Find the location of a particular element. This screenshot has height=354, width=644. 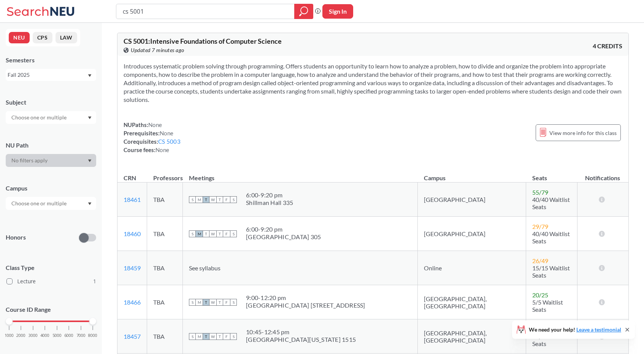

td: Online is located at coordinates (472, 268).